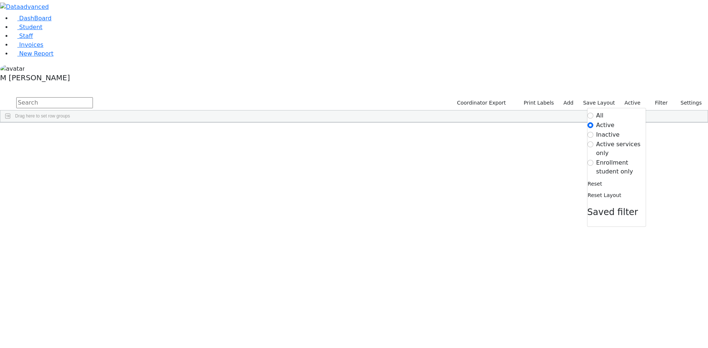 The width and height of the screenshot is (708, 348). What do you see at coordinates (36, 53) in the screenshot?
I see `span: New Report` at bounding box center [36, 53].